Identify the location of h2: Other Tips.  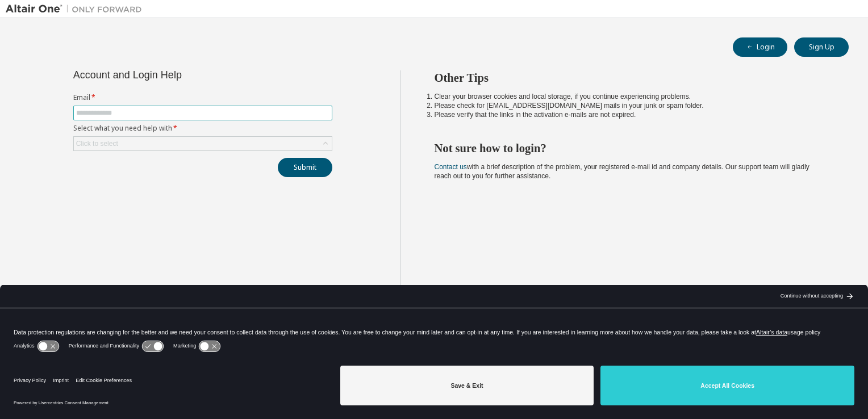
(632, 78).